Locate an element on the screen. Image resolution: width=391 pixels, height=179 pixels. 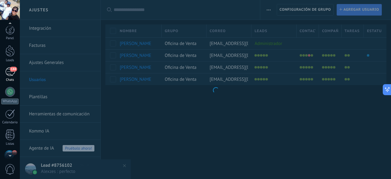
div: Listas is located at coordinates (10, 144).